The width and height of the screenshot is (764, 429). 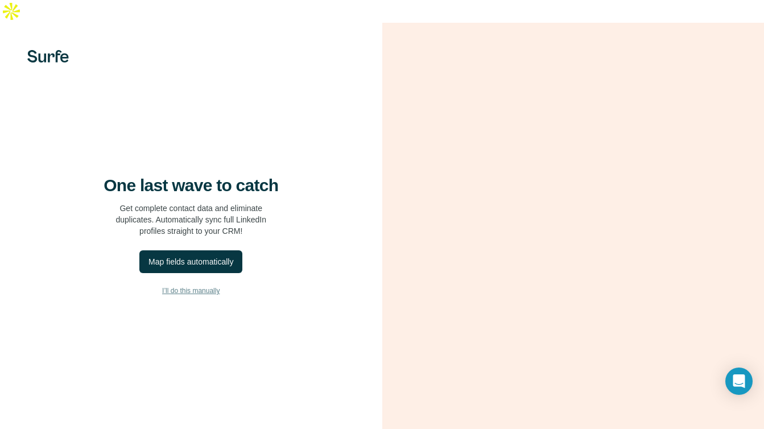 What do you see at coordinates (191, 262) in the screenshot?
I see `button: Map fields automatically` at bounding box center [191, 262].